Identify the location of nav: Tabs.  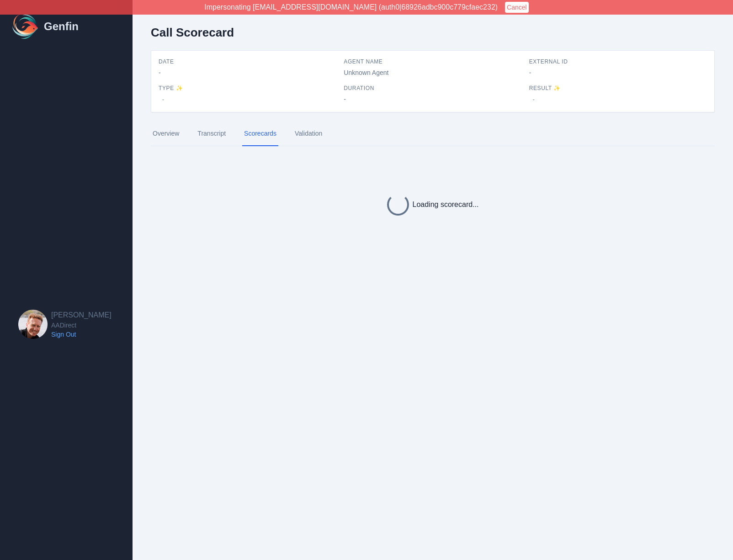
(433, 134).